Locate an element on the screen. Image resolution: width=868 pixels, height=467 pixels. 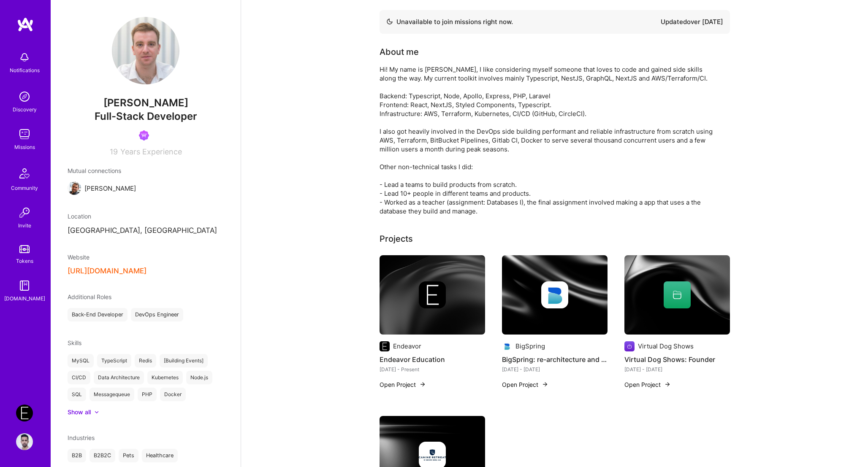
img: logo is located at coordinates (25, 25).